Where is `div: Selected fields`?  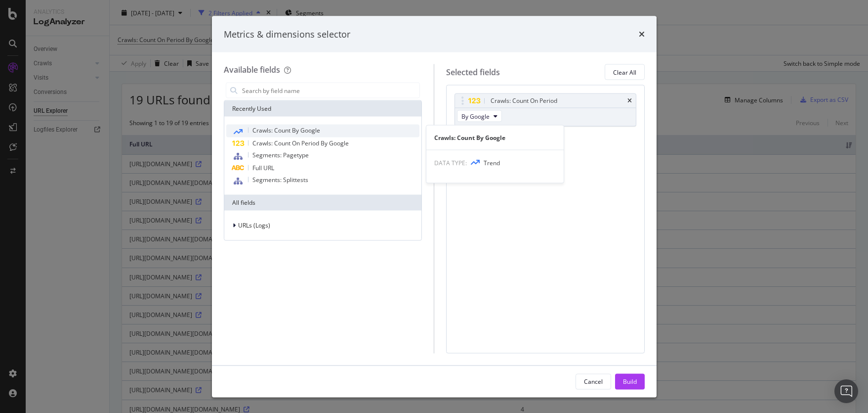 div: Selected fields is located at coordinates (473, 72).